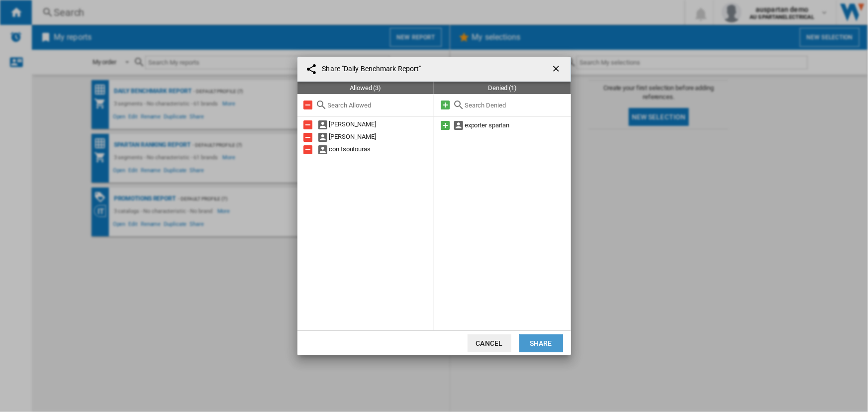 The height and width of the screenshot is (412, 868). What do you see at coordinates (378, 105) in the screenshot?
I see `input: Search Allowed` at bounding box center [378, 105].